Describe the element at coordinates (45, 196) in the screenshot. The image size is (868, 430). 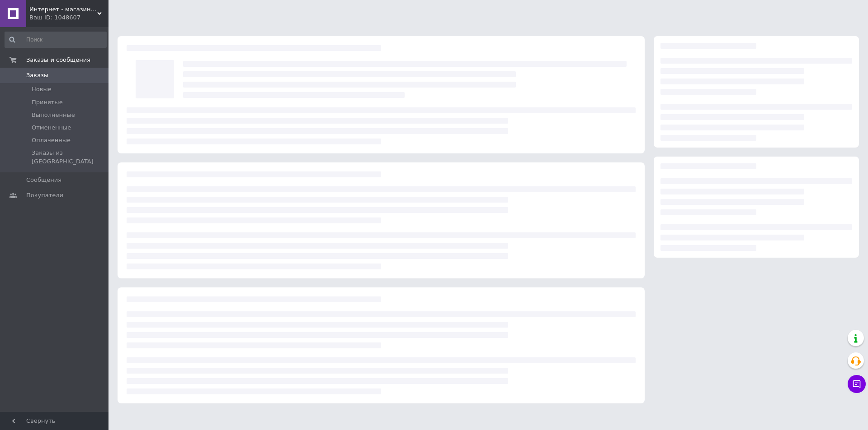
I see `span: Покупатели` at that location.